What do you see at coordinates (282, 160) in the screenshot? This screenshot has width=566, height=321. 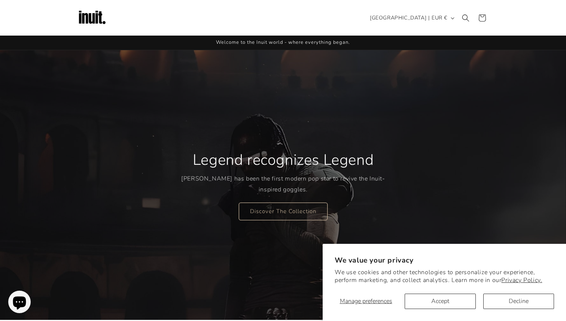 I see `h2: Legend recognizes Legend` at bounding box center [282, 160].